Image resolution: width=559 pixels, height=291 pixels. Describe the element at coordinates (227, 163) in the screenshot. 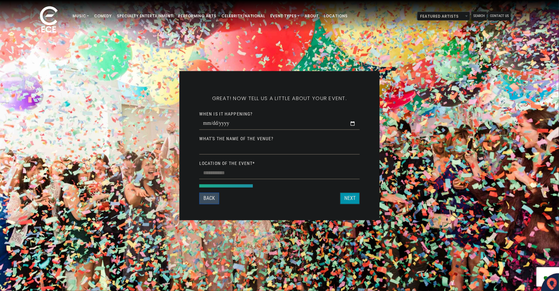

I see `label: Location of the event` at that location.